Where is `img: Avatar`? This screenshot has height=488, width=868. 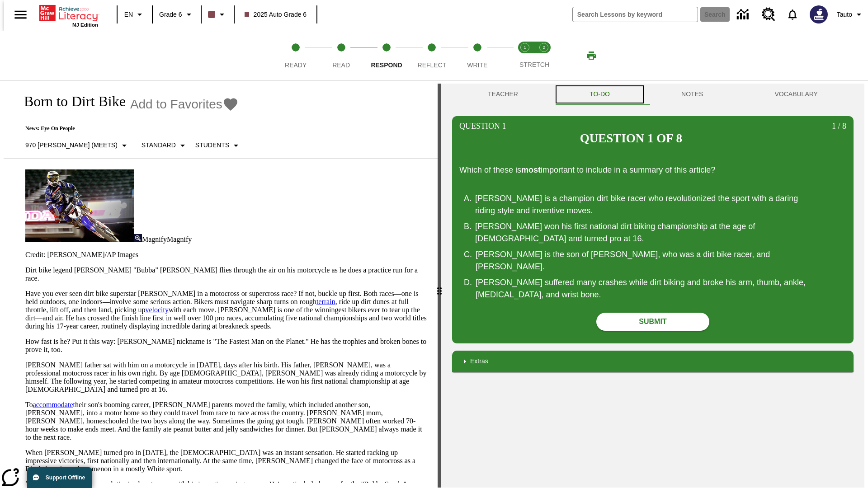
img: Avatar is located at coordinates (819, 14).